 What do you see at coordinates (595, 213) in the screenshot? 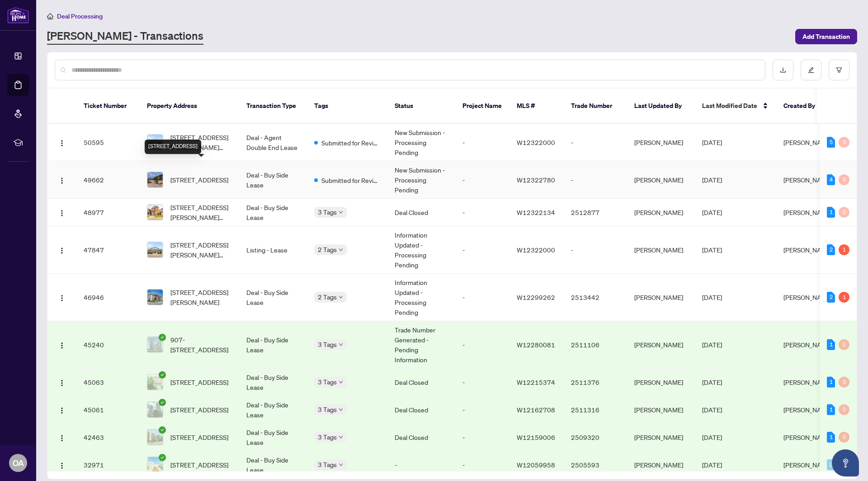
I see `td: 2512877` at bounding box center [595, 213].